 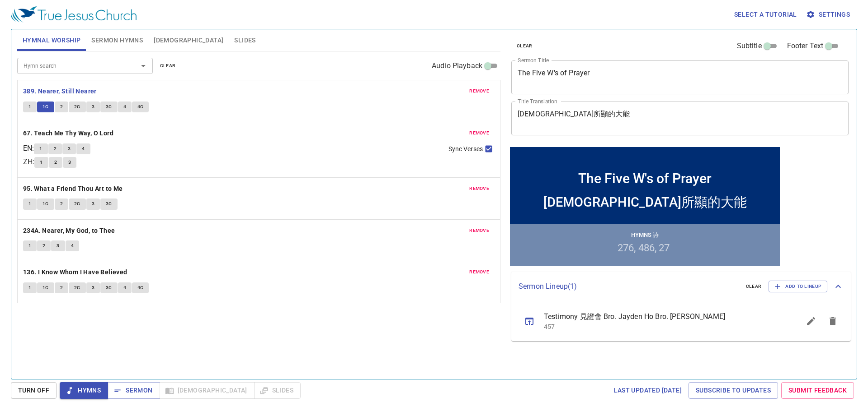 I want to click on button: 67. Teach Me Thy Way, O Lord, so click(x=70, y=133).